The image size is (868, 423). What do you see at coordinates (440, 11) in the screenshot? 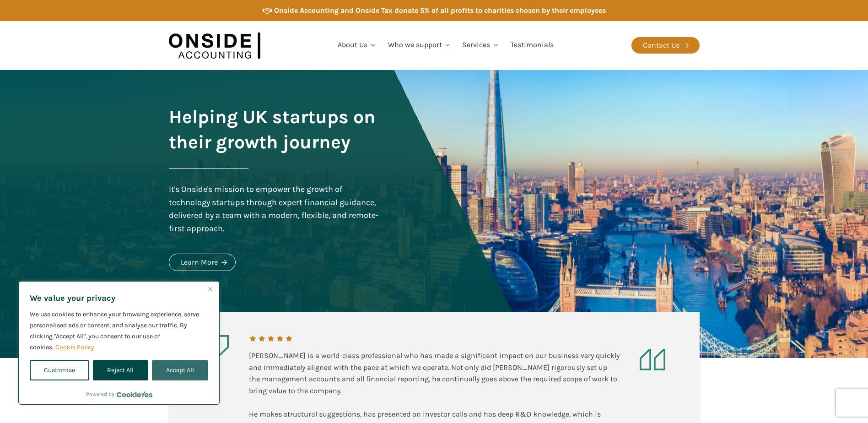
I see `div: Onside Accounting and Onside Tax donate 5% of all profits to charities chosen by their employees` at bounding box center [440, 11].